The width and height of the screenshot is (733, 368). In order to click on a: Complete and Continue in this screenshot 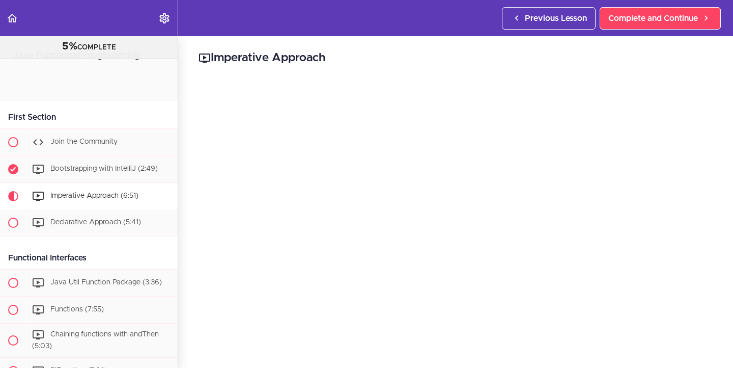, I will do `click(660, 18)`.